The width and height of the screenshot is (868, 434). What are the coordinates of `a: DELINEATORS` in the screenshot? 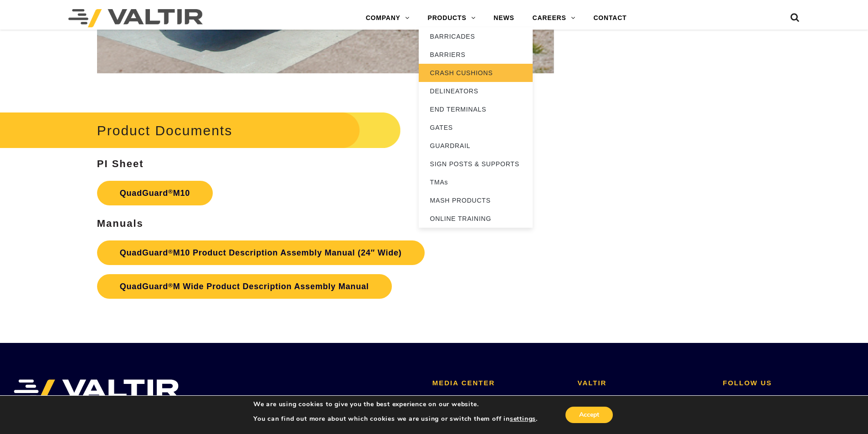 It's located at (475, 91).